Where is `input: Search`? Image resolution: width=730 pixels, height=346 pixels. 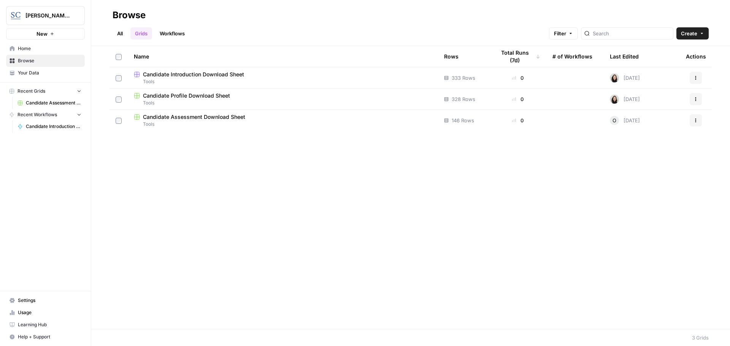
input: Search is located at coordinates (631, 33).